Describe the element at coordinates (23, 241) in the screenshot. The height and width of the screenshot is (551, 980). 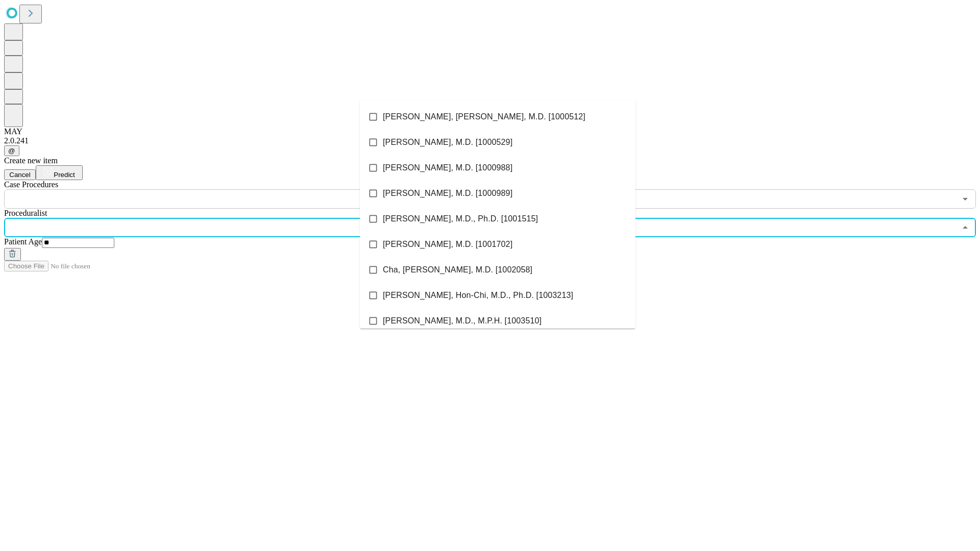
I see `span: Patient Age` at that location.